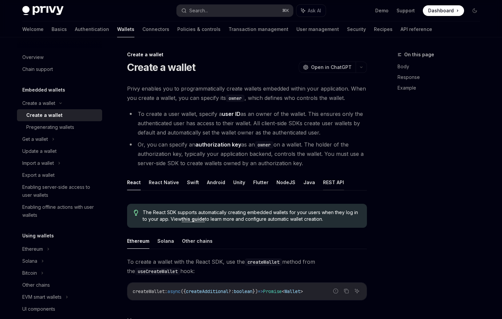 The width and height of the screenshot is (502, 319). I want to click on li: Or, you can specify an as an on a wallet. The holder of the authorization key, typically your app..., so click(247, 154).